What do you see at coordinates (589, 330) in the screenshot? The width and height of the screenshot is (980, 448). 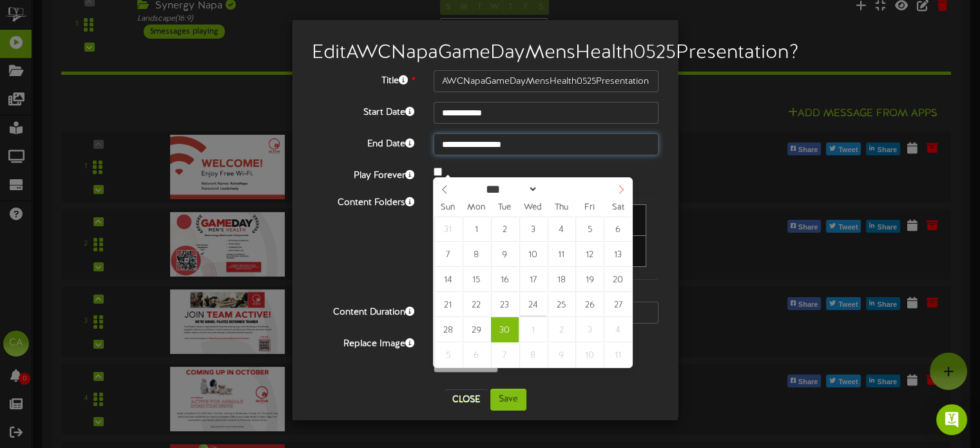 I see `span: October 3, 2025` at bounding box center [589, 330].